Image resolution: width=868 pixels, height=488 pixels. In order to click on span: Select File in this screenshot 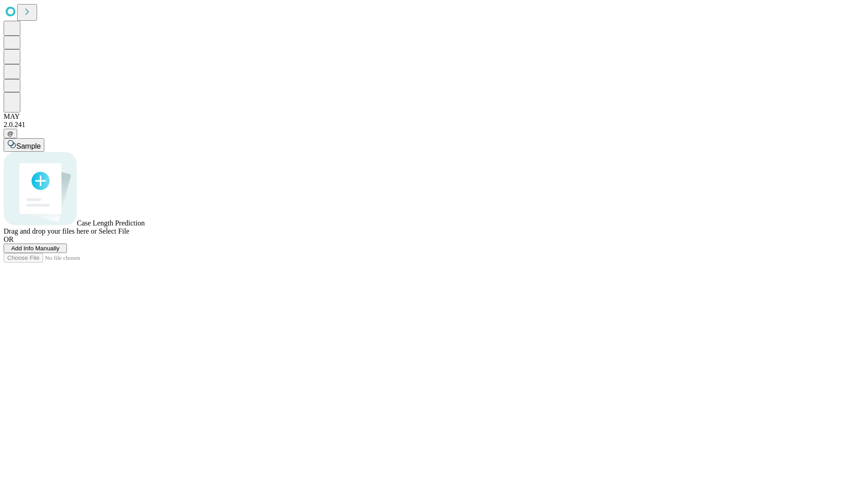, I will do `click(114, 231)`.